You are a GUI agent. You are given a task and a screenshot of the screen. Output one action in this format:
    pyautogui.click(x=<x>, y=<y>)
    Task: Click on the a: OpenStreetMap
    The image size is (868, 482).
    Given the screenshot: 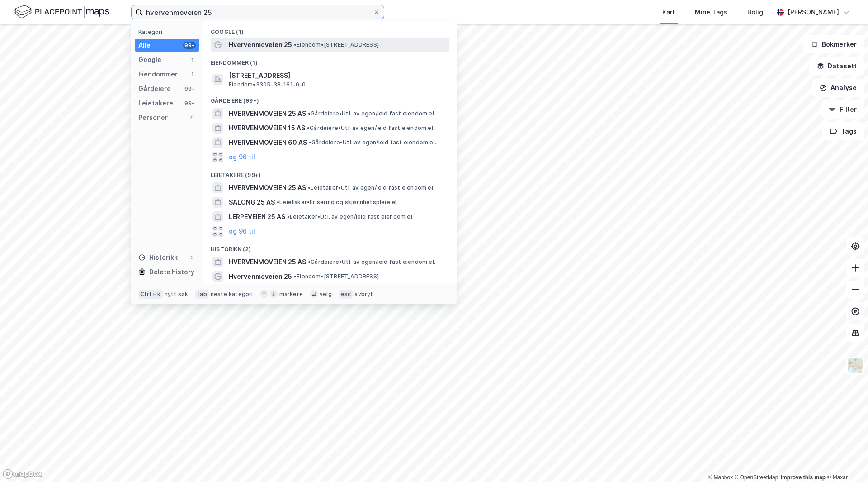 What is the action you would take?
    pyautogui.click(x=756, y=478)
    